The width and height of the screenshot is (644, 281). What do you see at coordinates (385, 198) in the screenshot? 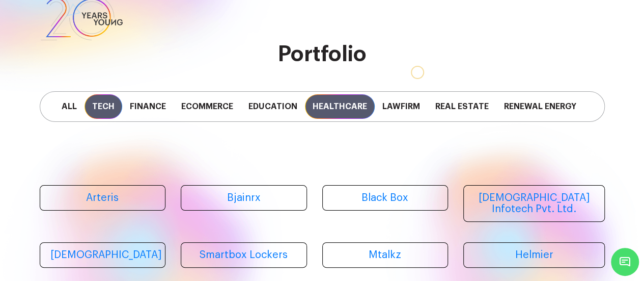
I see `a: Black Box` at bounding box center [385, 198].